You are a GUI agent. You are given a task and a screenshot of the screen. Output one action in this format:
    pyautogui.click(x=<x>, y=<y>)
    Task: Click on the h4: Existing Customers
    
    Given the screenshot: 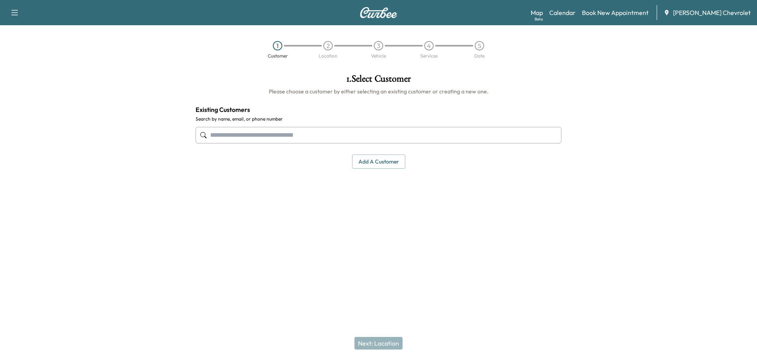 What is the action you would take?
    pyautogui.click(x=378, y=110)
    